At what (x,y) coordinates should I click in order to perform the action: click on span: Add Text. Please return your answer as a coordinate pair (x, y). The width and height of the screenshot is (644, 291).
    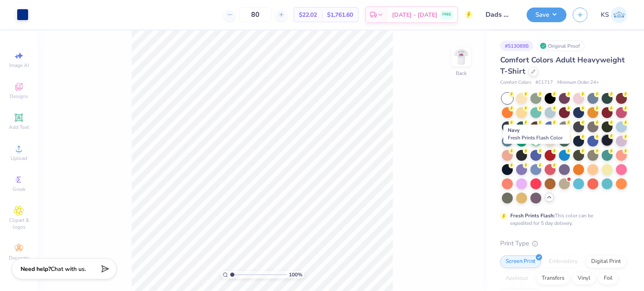
    Looking at the image, I should click on (18, 128).